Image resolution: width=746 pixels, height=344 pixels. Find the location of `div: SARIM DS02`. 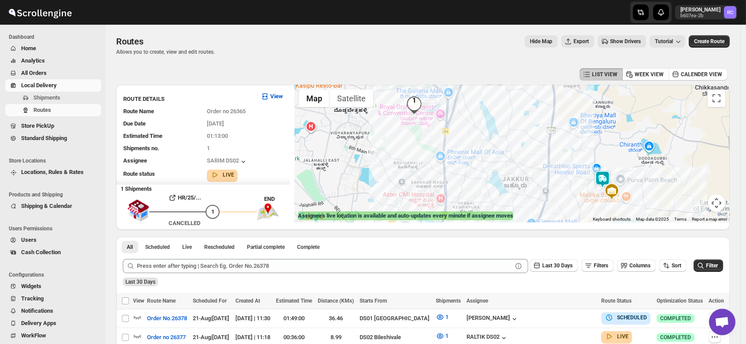

div: SARIM DS02 is located at coordinates (227, 162).